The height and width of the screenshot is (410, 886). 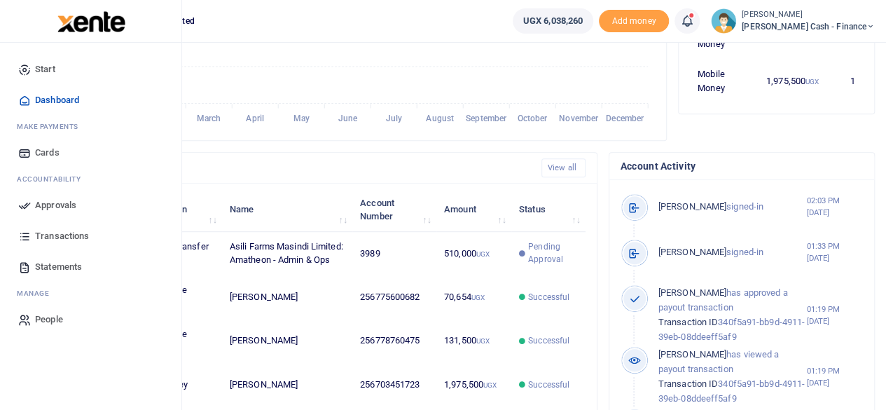 I want to click on a: Cards, so click(x=90, y=153).